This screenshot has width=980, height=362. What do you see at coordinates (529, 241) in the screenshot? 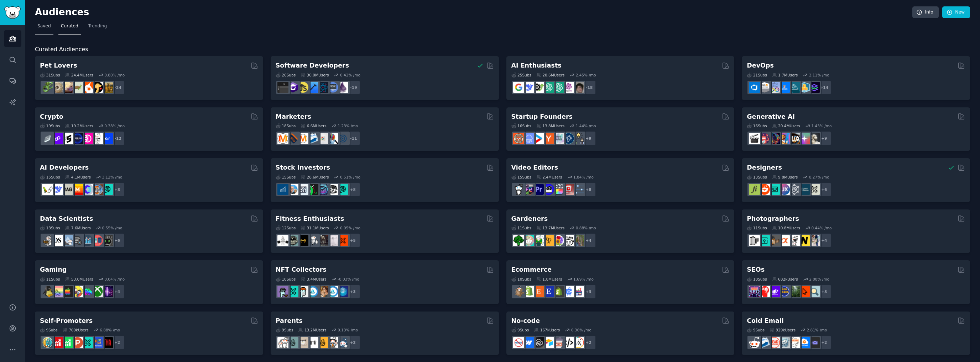
I see `img: succulents` at bounding box center [529, 241].